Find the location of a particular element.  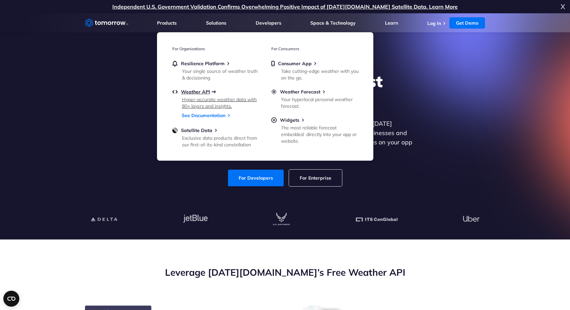

h3: For Organizations is located at coordinates (216, 49).